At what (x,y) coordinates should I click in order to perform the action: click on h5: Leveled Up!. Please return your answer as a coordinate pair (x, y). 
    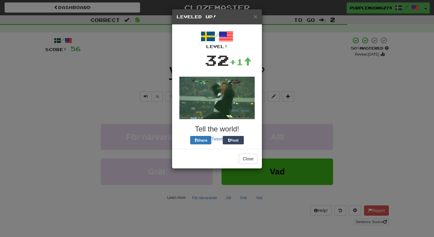
    Looking at the image, I should click on (217, 17).